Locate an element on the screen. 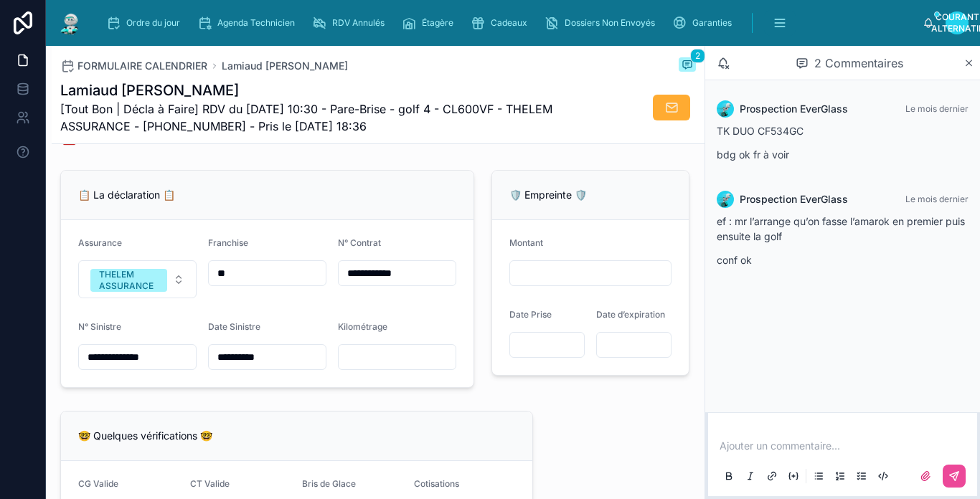 The width and height of the screenshot is (980, 499). span: N° Sinistre is located at coordinates (100, 326).